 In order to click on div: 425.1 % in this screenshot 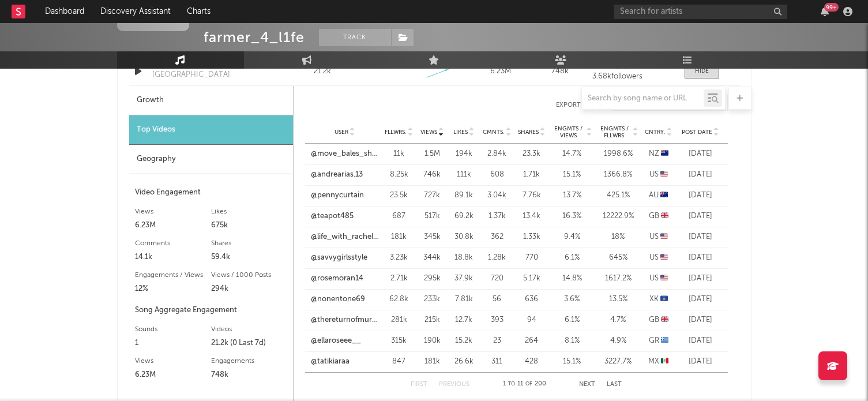, I will do `click(619, 196)`.